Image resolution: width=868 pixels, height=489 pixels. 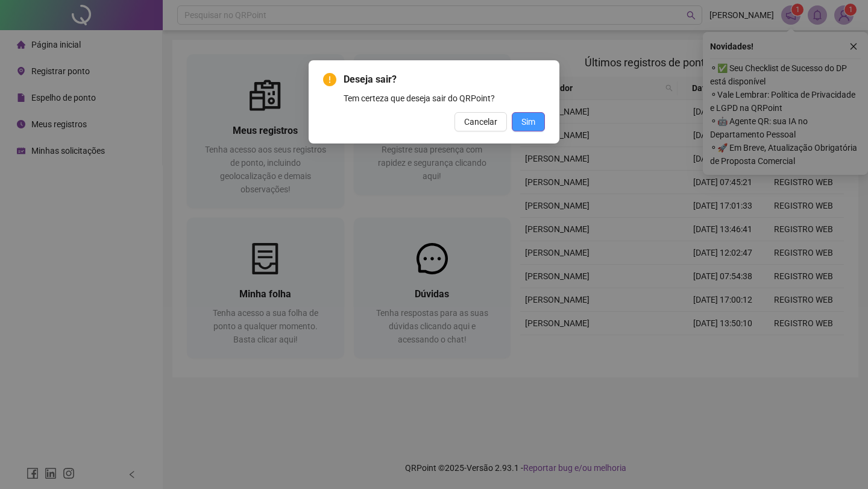 What do you see at coordinates (445, 79) in the screenshot?
I see `span: Deseja sair?` at bounding box center [445, 79].